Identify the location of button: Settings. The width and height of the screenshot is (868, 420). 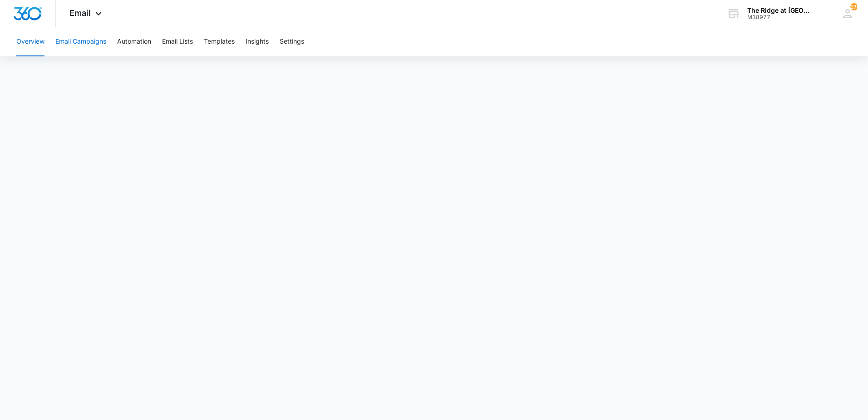
(292, 42).